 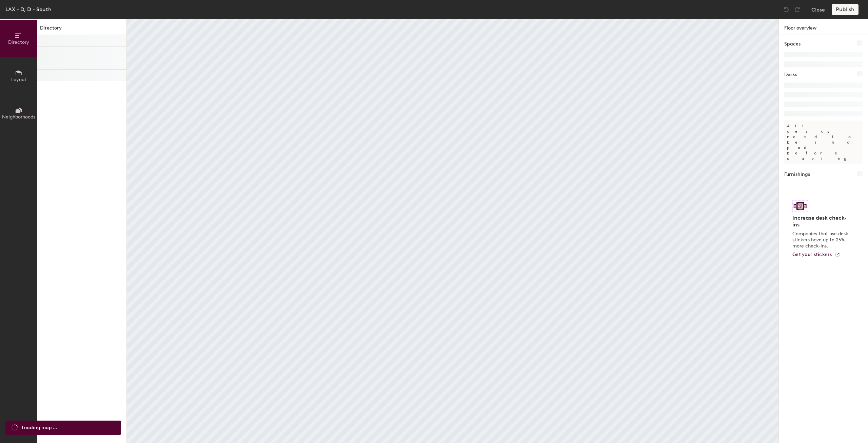 What do you see at coordinates (812, 254) in the screenshot?
I see `span: Get your stickers` at bounding box center [812, 254].